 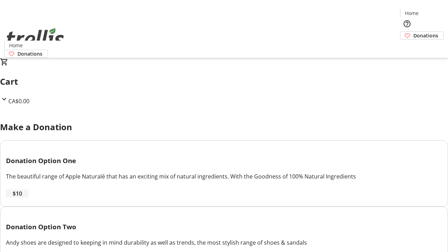 What do you see at coordinates (224, 242) in the screenshot?
I see `div: Andy shoes are designed to keeping in mind durability as well as trends, the most stylish range o...` at bounding box center [224, 242].